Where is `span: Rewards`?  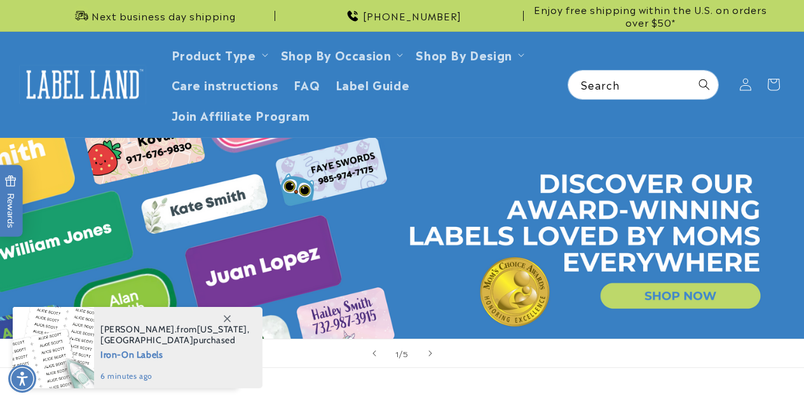
span: Rewards is located at coordinates (10, 201).